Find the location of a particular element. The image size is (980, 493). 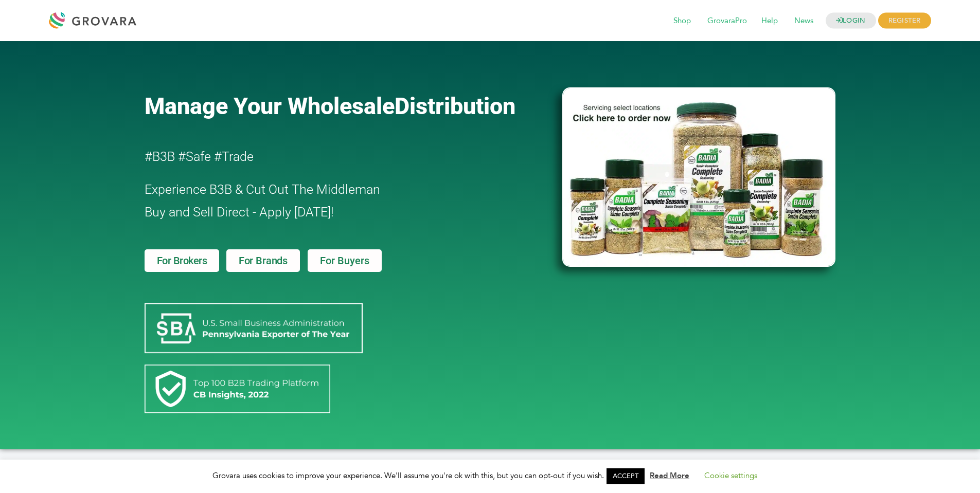

a: Shop is located at coordinates (682, 21).